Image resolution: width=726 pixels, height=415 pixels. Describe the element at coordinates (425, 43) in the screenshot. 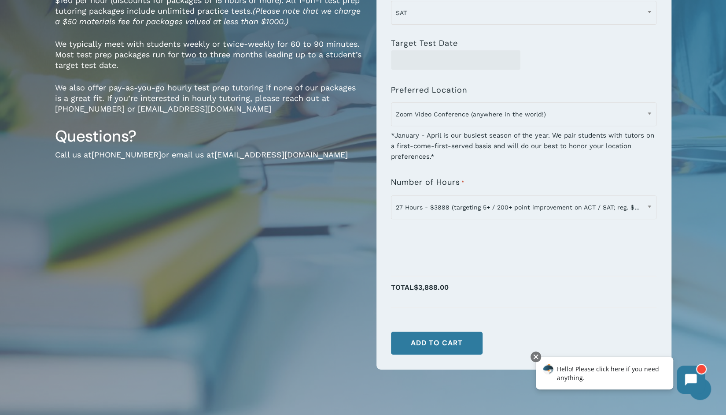

I see `label: Target Test Date` at that location.